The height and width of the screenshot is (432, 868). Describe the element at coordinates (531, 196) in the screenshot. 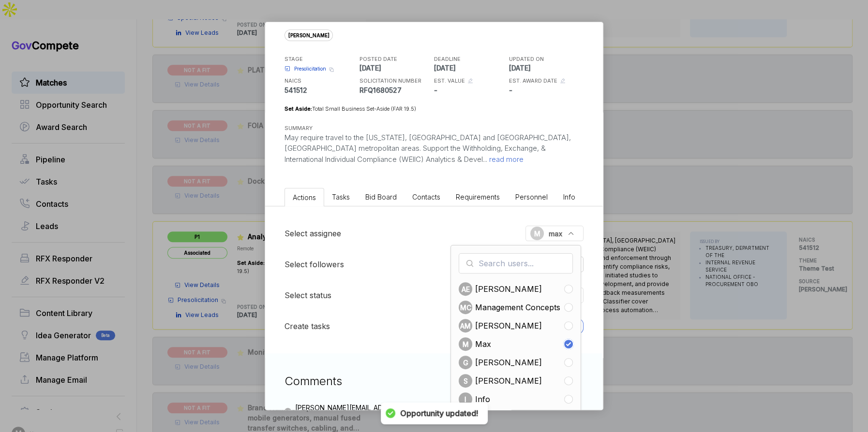

I see `span: Personnel` at that location.